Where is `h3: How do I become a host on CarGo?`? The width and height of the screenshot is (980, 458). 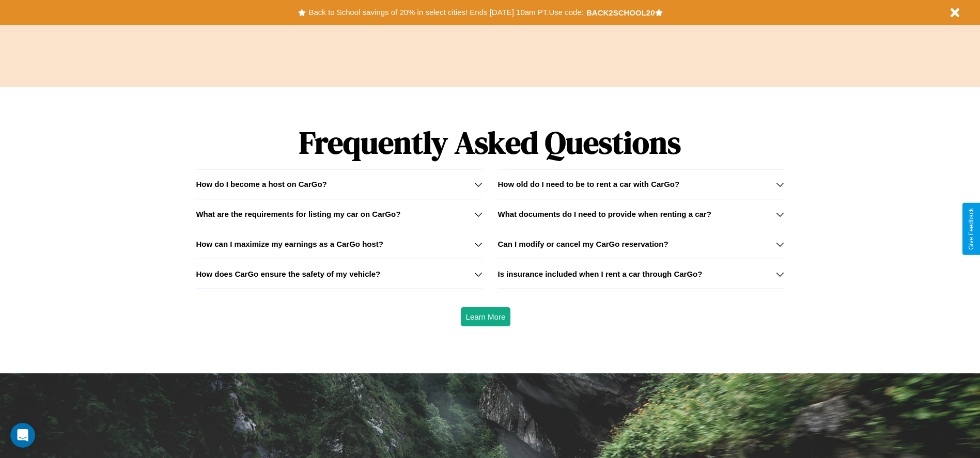 h3: How do I become a host on CarGo? is located at coordinates (261, 184).